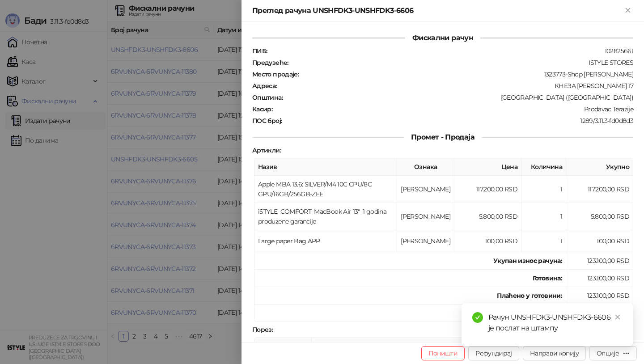 Image resolution: width=644 pixels, height=364 pixels. I want to click on div: 1289/3.11.3-fd0d8d3, so click(459, 121).